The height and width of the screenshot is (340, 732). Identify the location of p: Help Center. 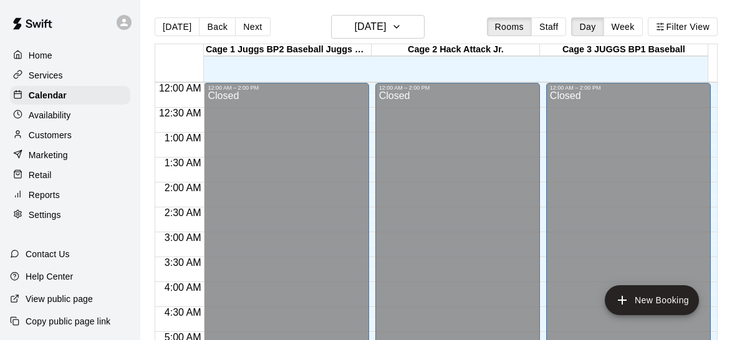
(49, 277).